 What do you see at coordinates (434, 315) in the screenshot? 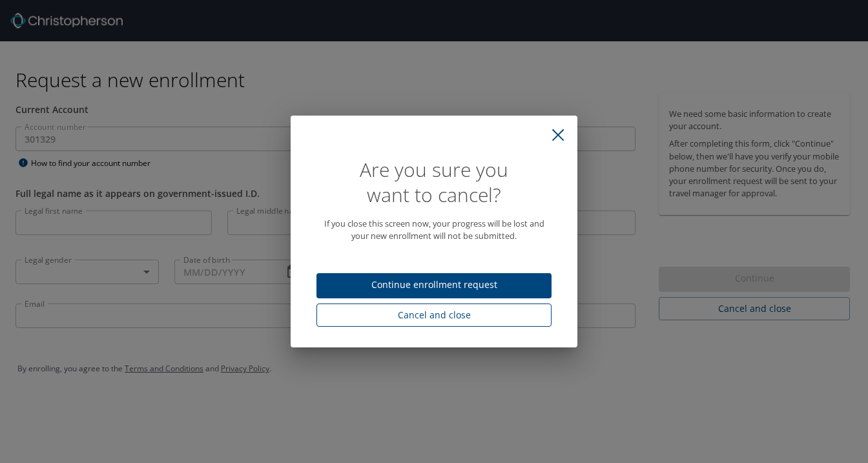
I see `span: Cancel and close` at bounding box center [434, 315].